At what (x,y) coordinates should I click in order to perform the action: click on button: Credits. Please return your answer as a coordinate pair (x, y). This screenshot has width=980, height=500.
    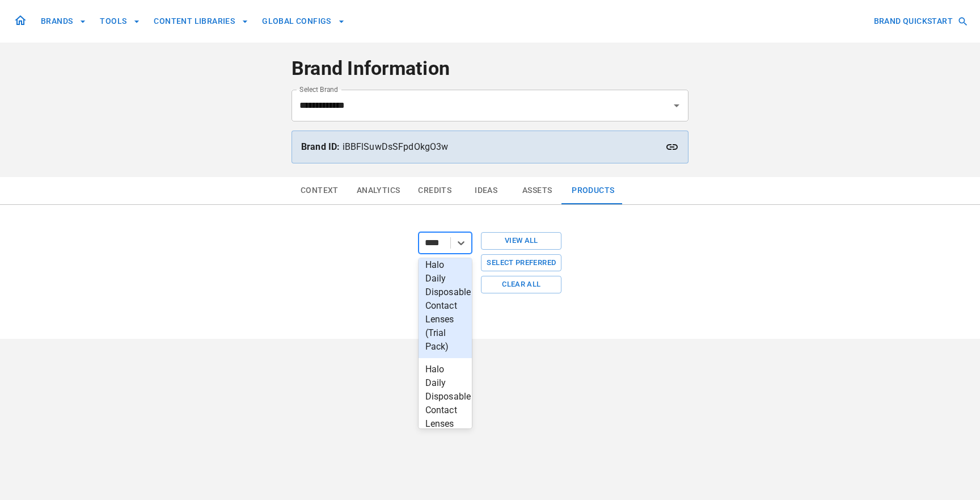
    Looking at the image, I should click on (434, 191).